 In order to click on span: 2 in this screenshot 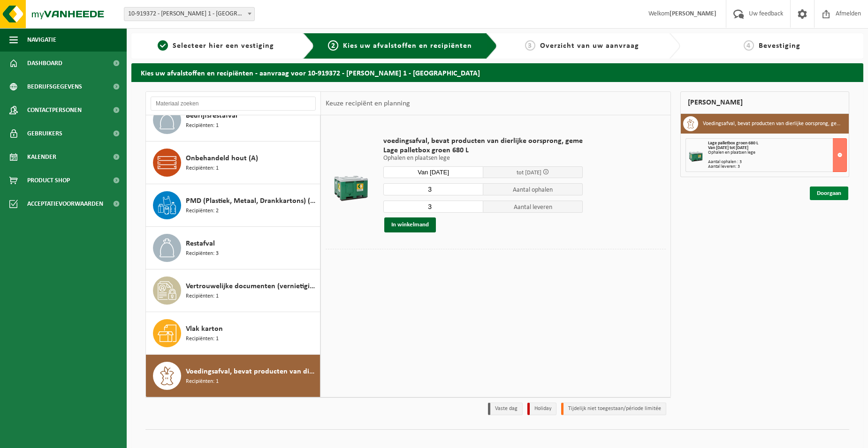, I will do `click(333, 45)`.